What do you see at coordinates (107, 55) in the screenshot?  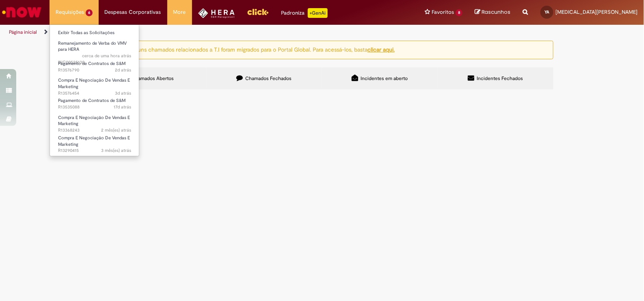 I see `time: 01/10/2025 11:23:38` at bounding box center [107, 55].